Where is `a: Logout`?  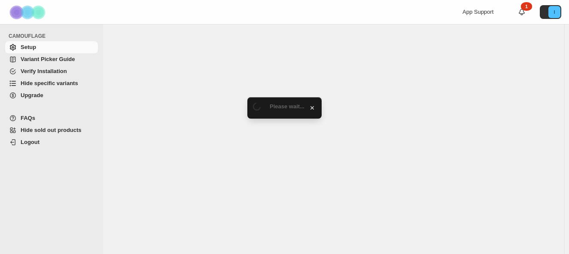
a: Logout is located at coordinates (52, 142).